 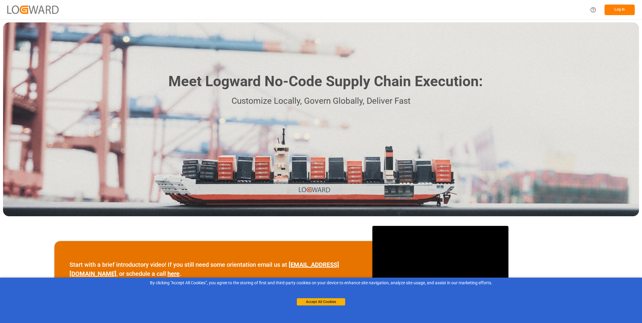 I want to click on button: Log In, so click(x=620, y=10).